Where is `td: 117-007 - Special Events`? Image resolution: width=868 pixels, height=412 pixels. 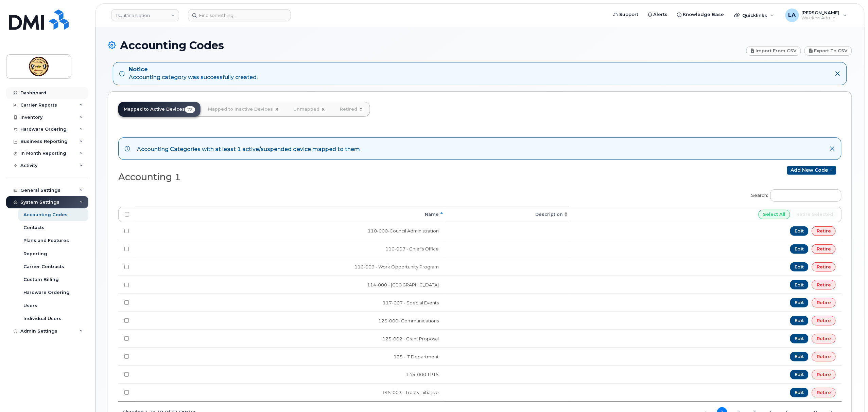 td: 117-007 - Special Events is located at coordinates (290, 302).